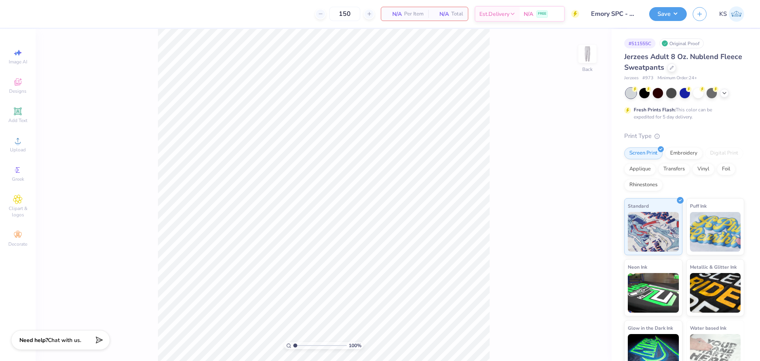 This screenshot has width=760, height=361. Describe the element at coordinates (18, 244) in the screenshot. I see `span: Decorate` at that location.